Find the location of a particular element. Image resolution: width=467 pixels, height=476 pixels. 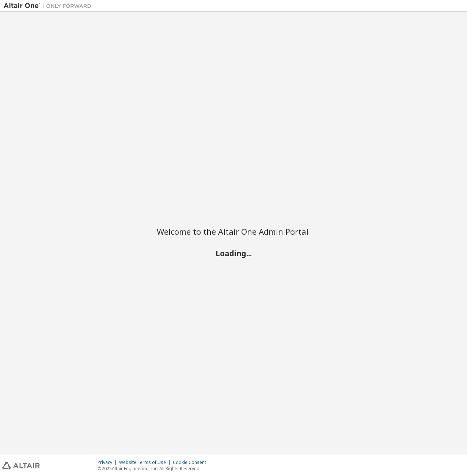

div: Website Terms of Use is located at coordinates (146, 462).